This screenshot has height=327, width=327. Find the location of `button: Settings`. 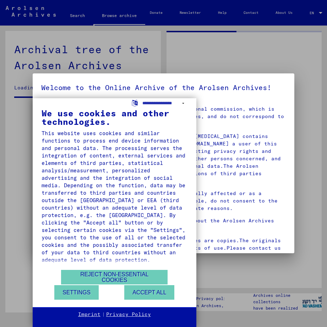

button: Settings is located at coordinates (76, 293).